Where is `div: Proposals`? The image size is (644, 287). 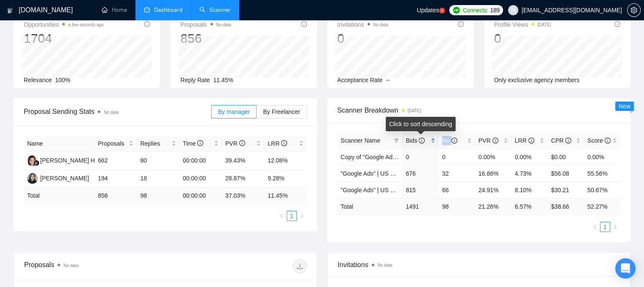 div: Proposals is located at coordinates (94, 266).